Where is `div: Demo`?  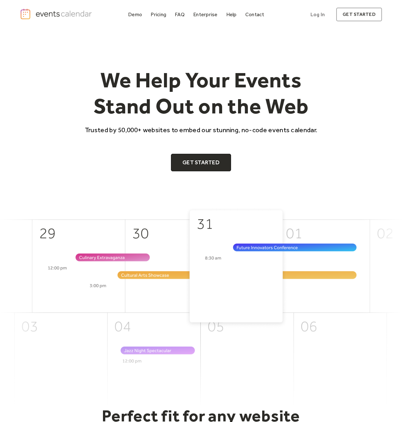
div: Demo is located at coordinates (135, 14).